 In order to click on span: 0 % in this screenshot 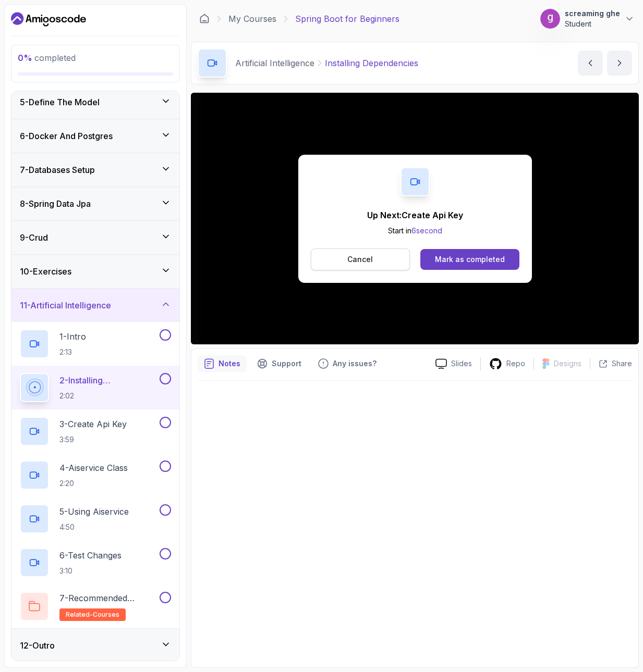, I will do `click(25, 58)`.